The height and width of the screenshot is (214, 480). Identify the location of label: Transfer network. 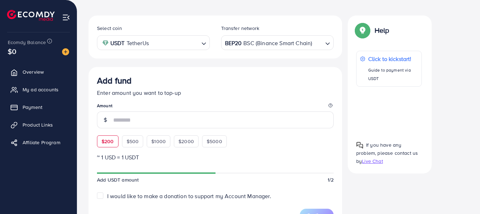
(240, 28).